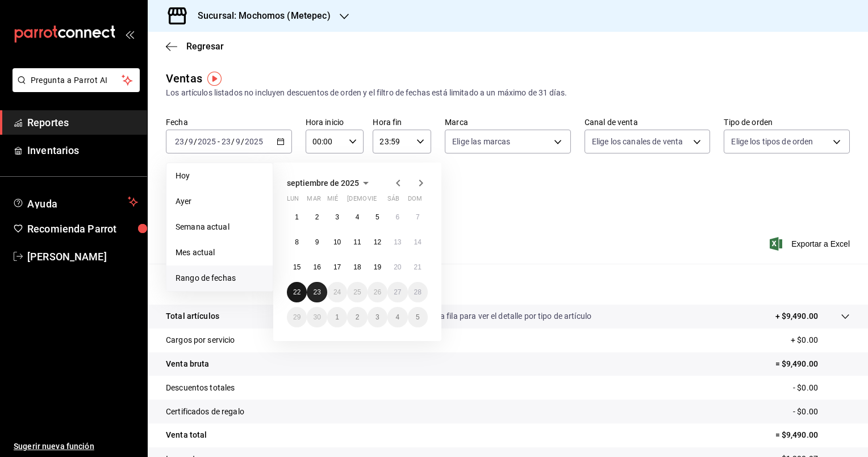 Image resolution: width=868 pixels, height=457 pixels. What do you see at coordinates (401, 122) in the screenshot?
I see `label: Hora fin` at bounding box center [401, 122].